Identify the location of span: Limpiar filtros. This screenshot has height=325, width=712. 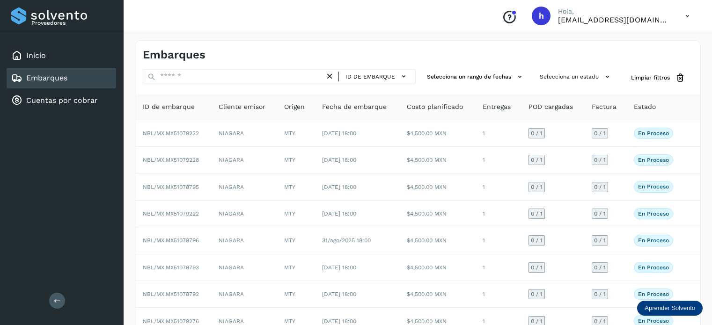
(650, 78).